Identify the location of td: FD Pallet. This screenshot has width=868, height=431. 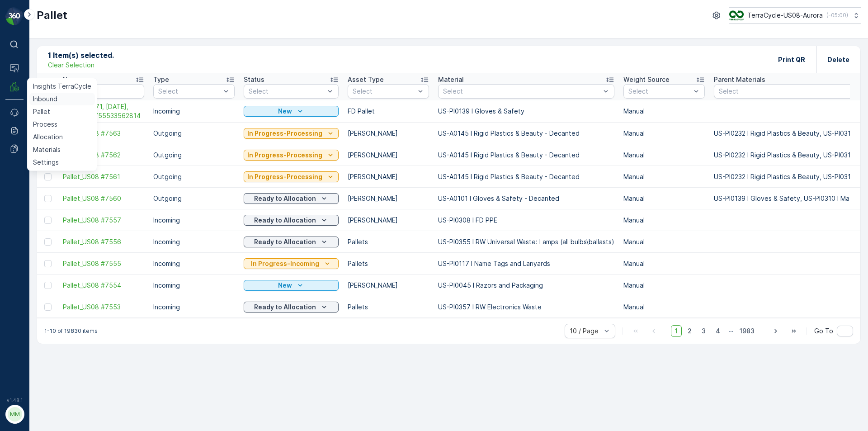
(389, 111).